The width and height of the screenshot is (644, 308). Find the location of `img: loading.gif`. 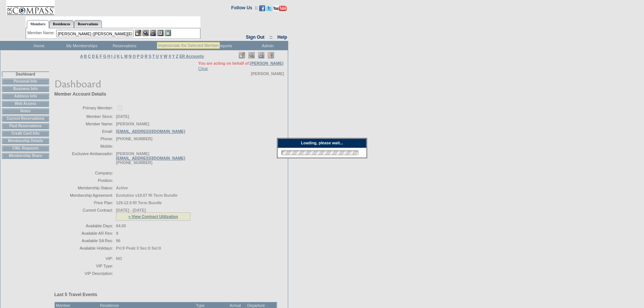

img: loading.gif is located at coordinates (320, 152).